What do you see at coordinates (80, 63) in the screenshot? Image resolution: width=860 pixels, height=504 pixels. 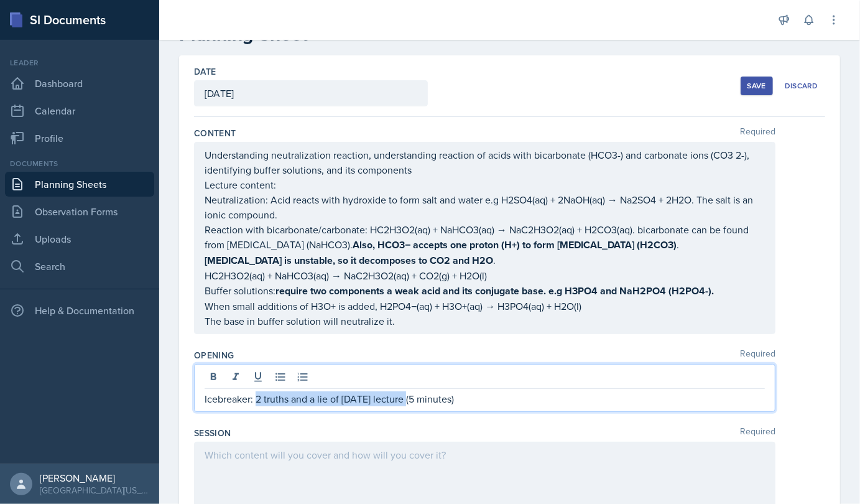 I see `div: Leader` at bounding box center [80, 63].